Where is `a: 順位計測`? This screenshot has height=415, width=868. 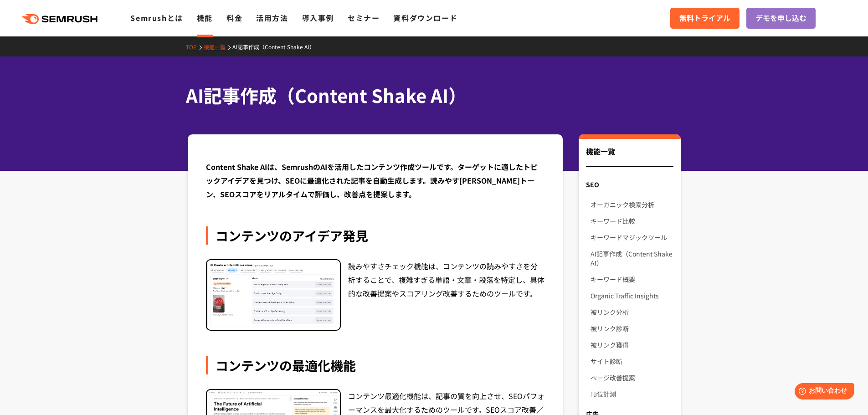 a: 順位計測 is located at coordinates (632, 394).